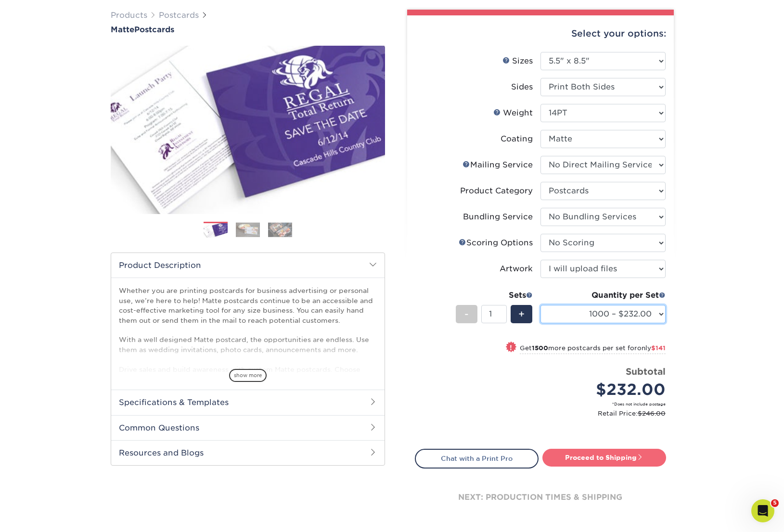 The height and width of the screenshot is (532, 784). Describe the element at coordinates (521, 87) in the screenshot. I see `div: Sides` at that location.